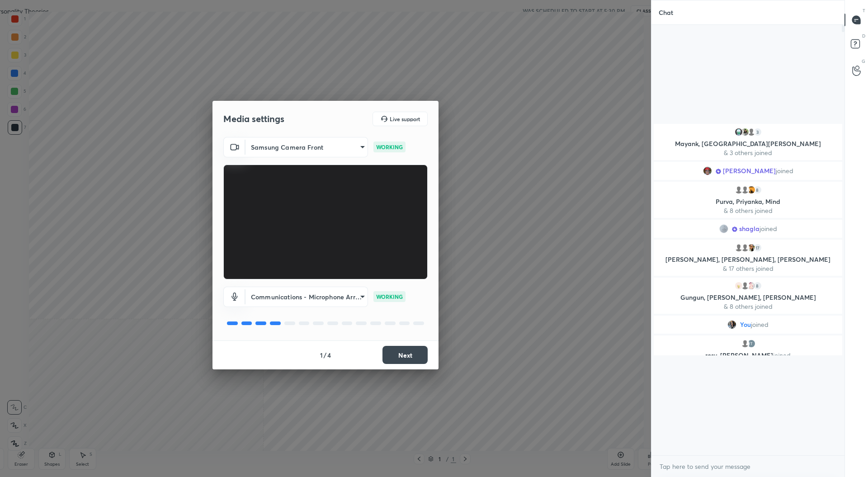  I want to click on p: & 3 others joined, so click(748, 153).